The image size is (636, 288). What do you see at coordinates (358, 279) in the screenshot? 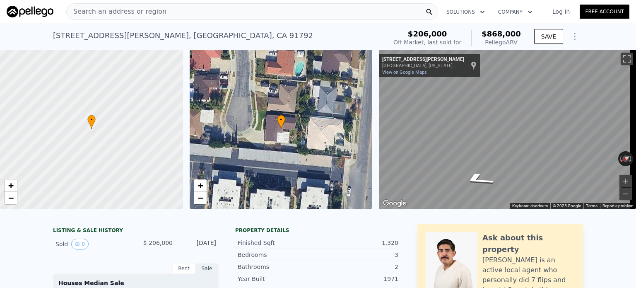
I see `div: 1971` at bounding box center [358, 279].